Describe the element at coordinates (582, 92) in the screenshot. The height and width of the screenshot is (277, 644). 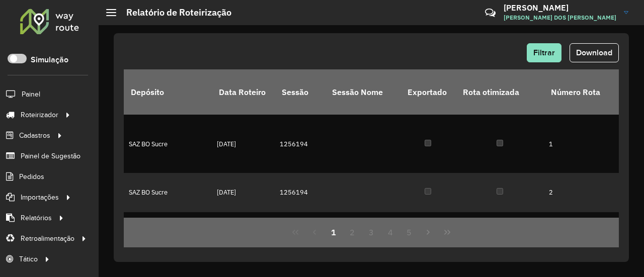
I see `th: Número Rota` at that location.